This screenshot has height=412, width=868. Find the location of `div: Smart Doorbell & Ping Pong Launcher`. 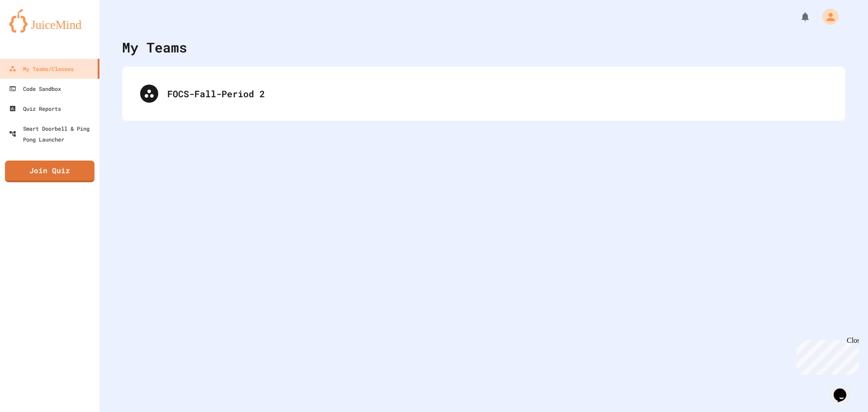

div: Smart Doorbell & Ping Pong Launcher is located at coordinates (52, 133).